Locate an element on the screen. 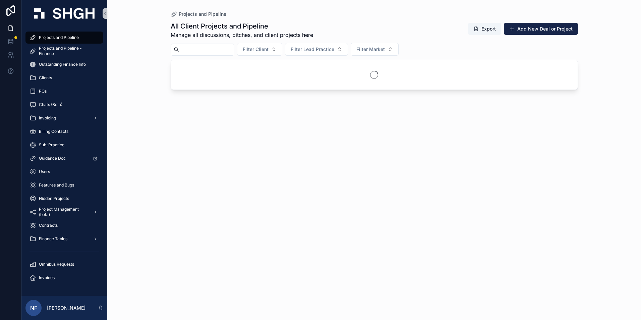 Image resolution: width=641 pixels, height=320 pixels. span: Manage all discussions, pitches, and client projects here is located at coordinates (242, 35).